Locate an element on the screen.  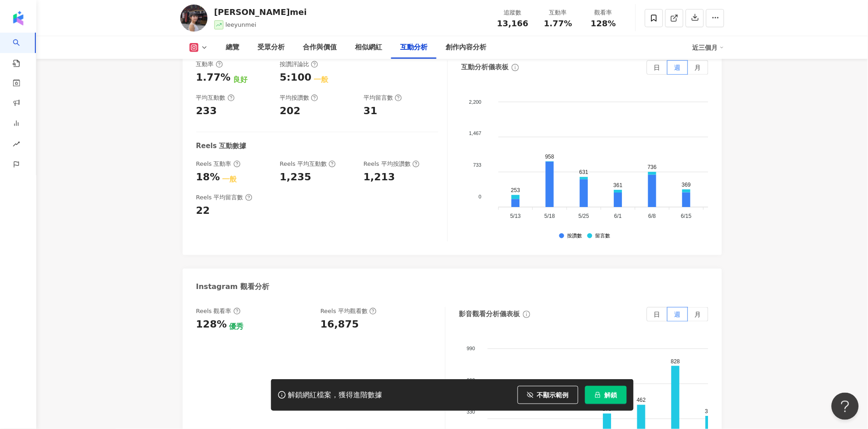
div: Reels 平均互動數 is located at coordinates (308, 164).